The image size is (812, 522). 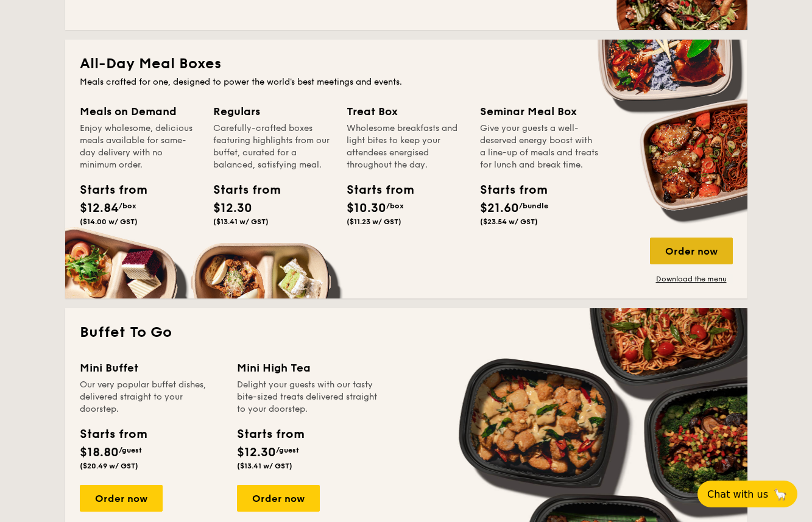 I want to click on span: $10.30, so click(x=366, y=208).